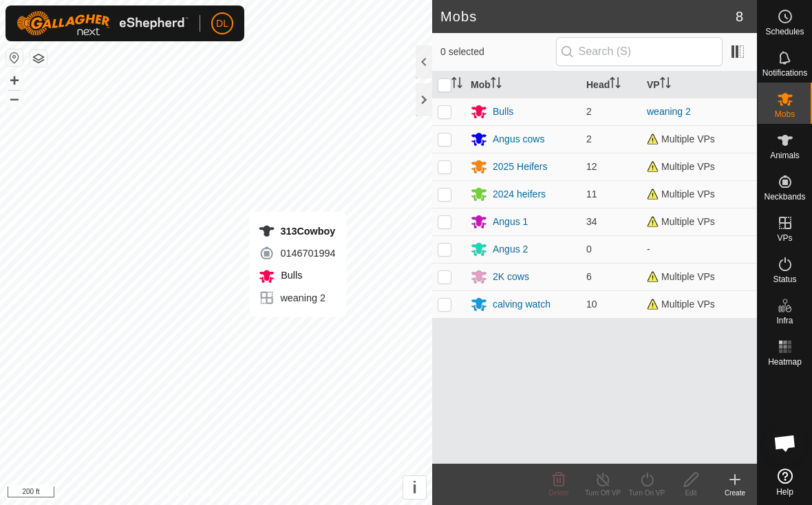 The width and height of the screenshot is (812, 505). Describe the element at coordinates (785, 483) in the screenshot. I see `a: Help` at that location.